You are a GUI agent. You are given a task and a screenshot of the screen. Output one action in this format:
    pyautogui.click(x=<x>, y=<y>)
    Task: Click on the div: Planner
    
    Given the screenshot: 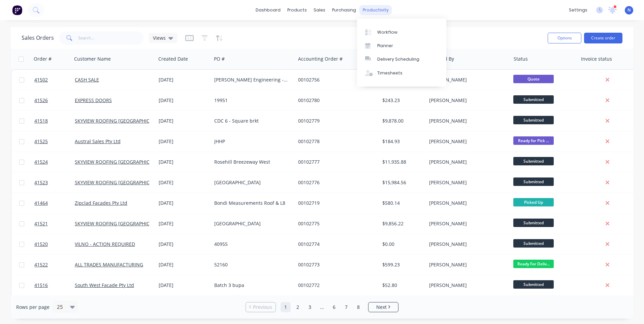 What is the action you would take?
    pyautogui.click(x=385, y=46)
    